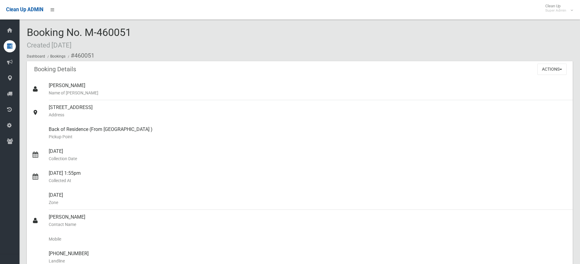  What do you see at coordinates (308, 225) in the screenshot?
I see `small: Contact Name` at bounding box center [308, 225].